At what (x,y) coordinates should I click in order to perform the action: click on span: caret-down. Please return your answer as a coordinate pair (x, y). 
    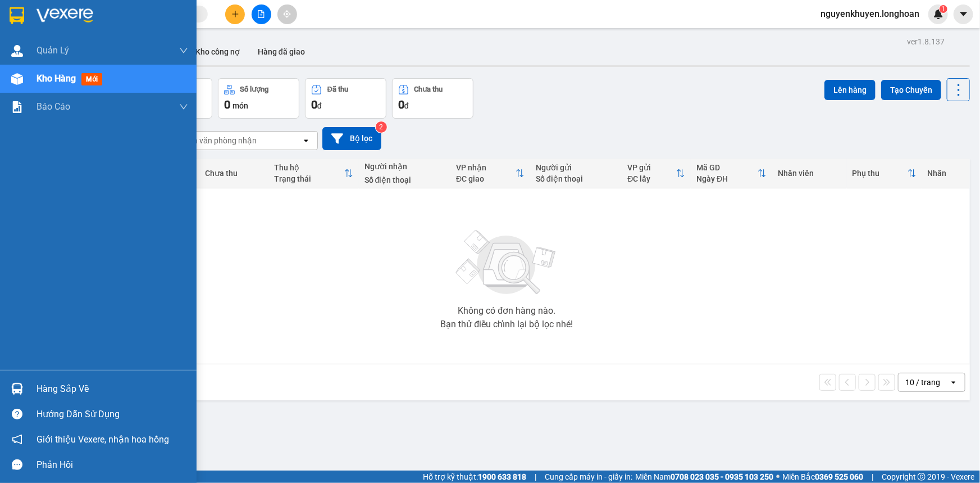
    Looking at the image, I should click on (964, 14).